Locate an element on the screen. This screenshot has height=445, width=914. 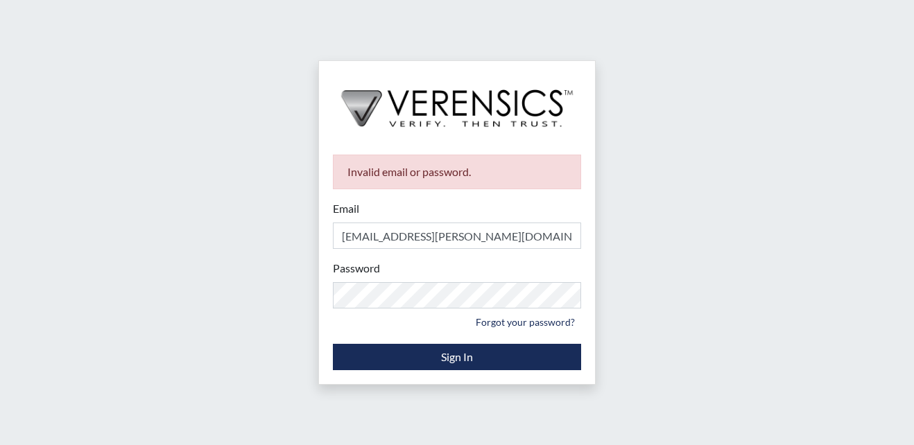
a: Forgot your password? is located at coordinates (525, 322).